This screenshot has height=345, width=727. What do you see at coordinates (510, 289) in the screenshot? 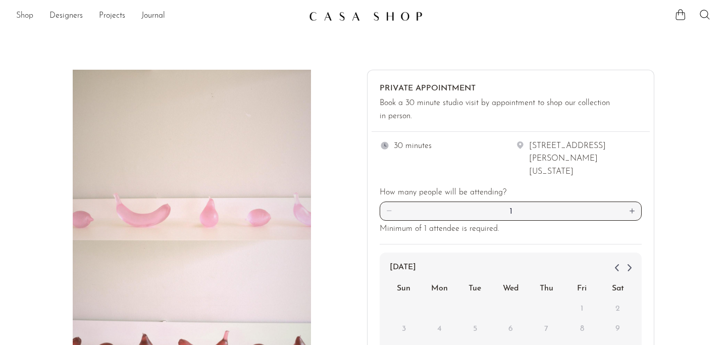
I see `div: Wed` at bounding box center [510, 289].